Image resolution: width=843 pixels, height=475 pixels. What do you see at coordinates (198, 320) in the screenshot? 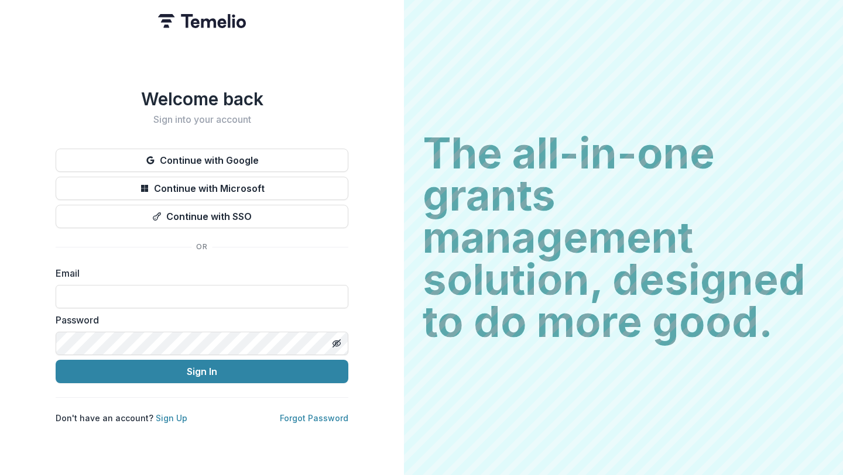
I see `label: Password` at bounding box center [198, 320].